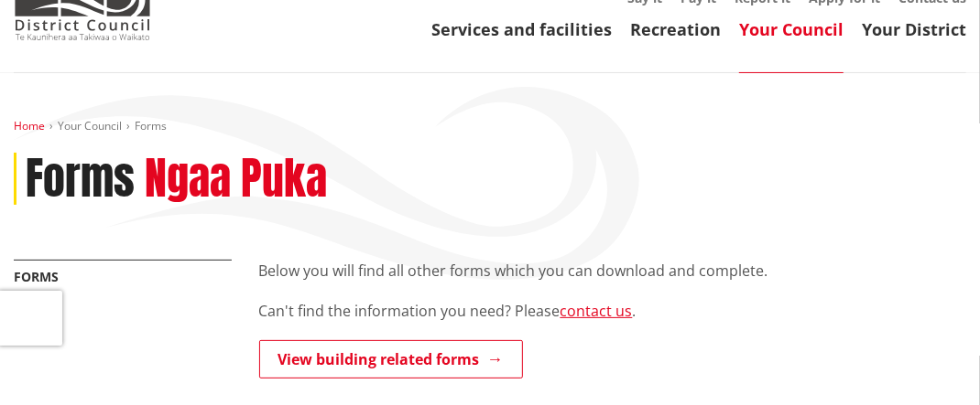 This screenshot has width=980, height=405. I want to click on a: contact us, so click(596, 311).